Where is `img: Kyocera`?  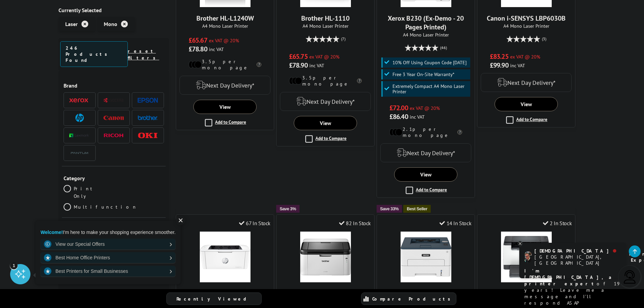 img: Kyocera is located at coordinates (113, 100).